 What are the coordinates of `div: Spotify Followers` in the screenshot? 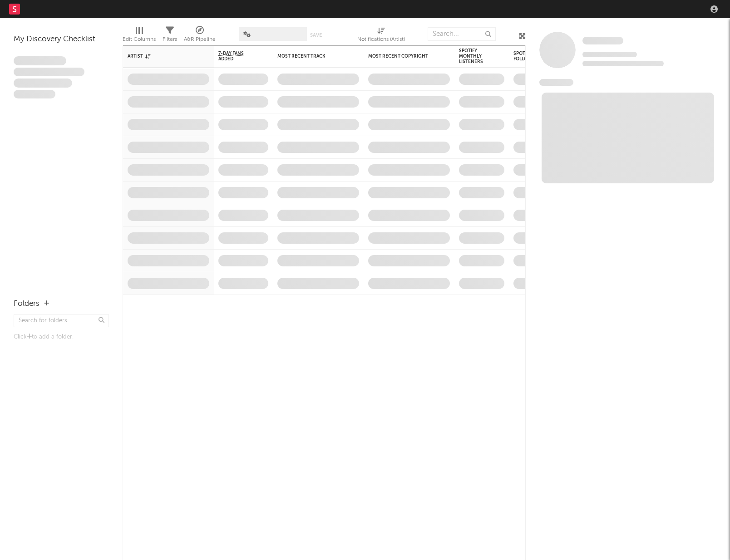 It's located at (529, 56).